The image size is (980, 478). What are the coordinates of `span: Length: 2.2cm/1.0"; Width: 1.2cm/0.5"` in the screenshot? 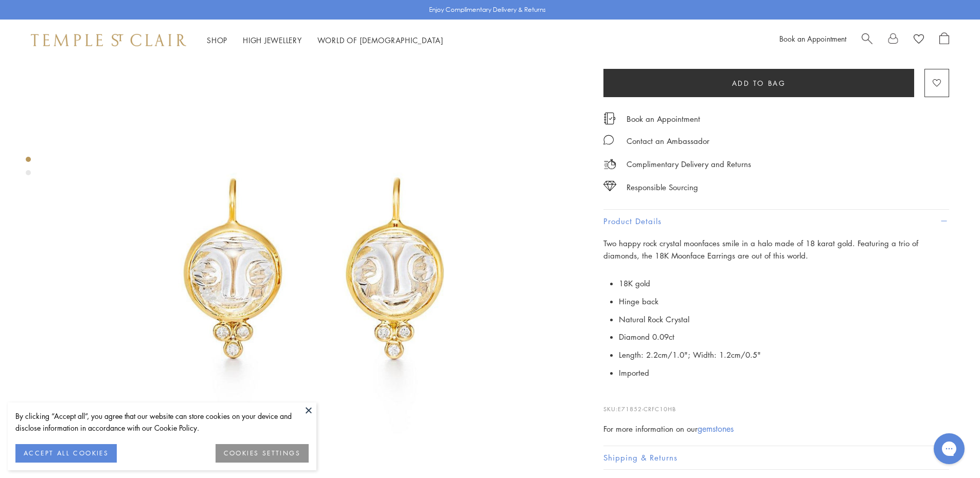 It's located at (690, 355).